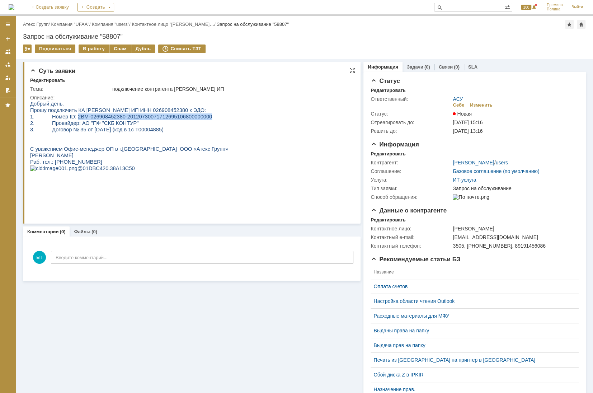 The height and width of the screenshot is (393, 593). I want to click on a: SLA, so click(473, 67).